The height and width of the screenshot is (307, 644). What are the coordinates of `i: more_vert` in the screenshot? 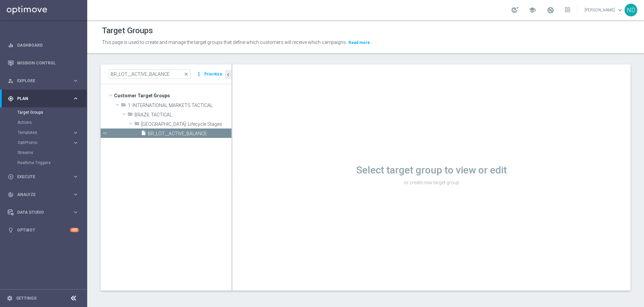 It's located at (199, 74).